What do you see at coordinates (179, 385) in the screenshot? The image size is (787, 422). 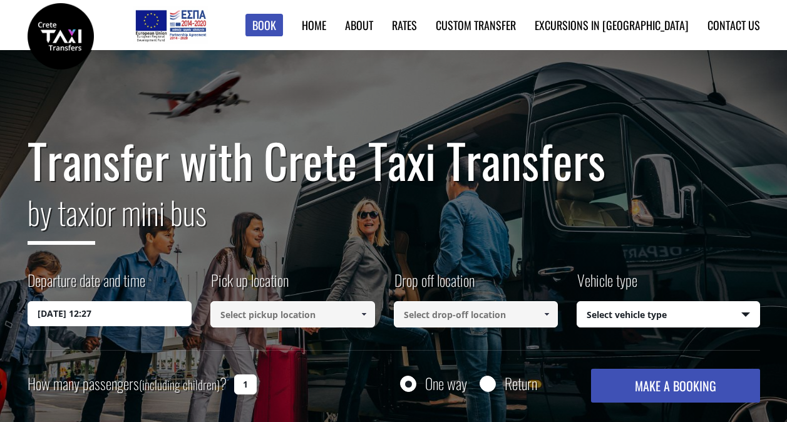 I see `small: (including children)` at bounding box center [179, 385].